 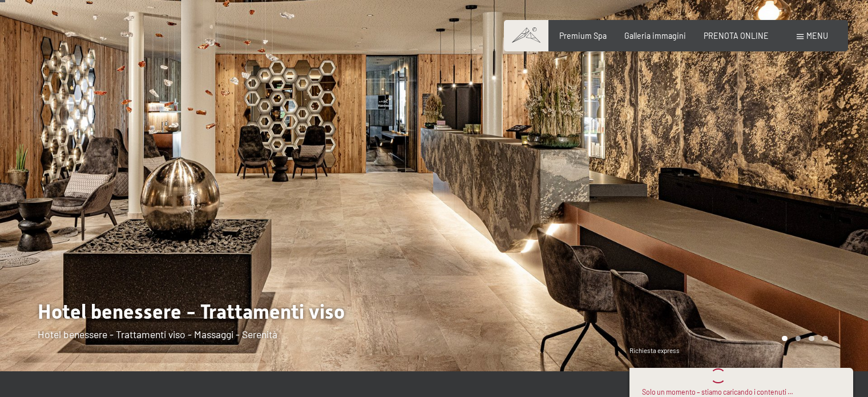 What do you see at coordinates (785, 339) in the screenshot?
I see `div: Carousel Page 1 (Current Slide)` at bounding box center [785, 339].